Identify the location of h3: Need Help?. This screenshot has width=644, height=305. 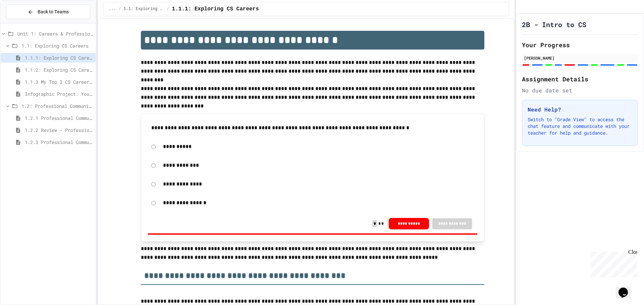
(580, 110).